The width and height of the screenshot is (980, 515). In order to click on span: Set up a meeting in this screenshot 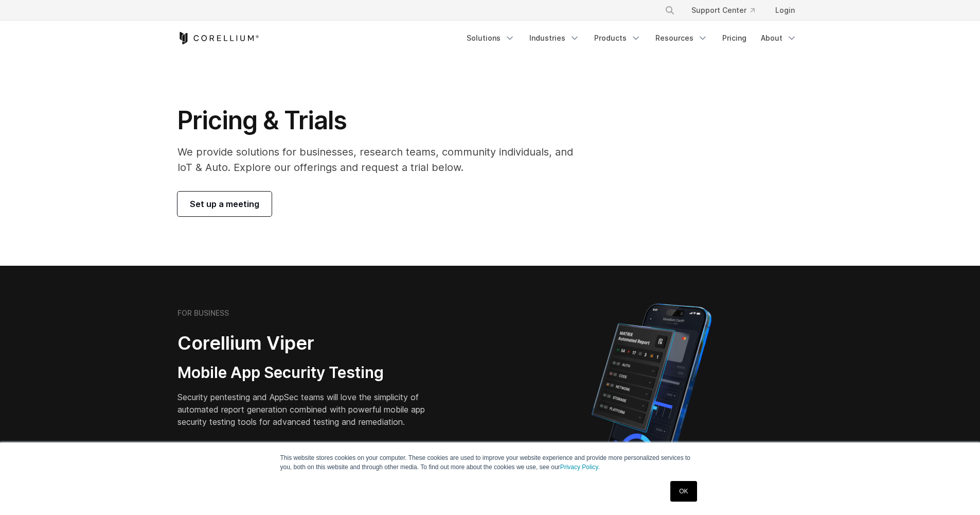, I will do `click(225, 204)`.